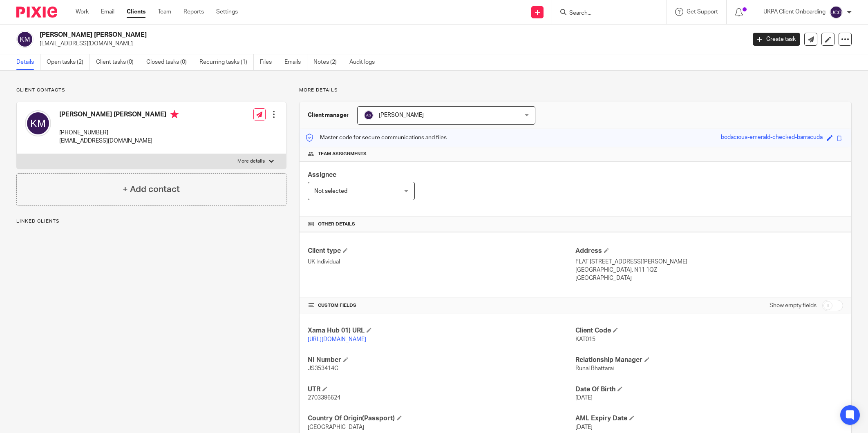  What do you see at coordinates (37, 12) in the screenshot?
I see `img: Pixie` at bounding box center [37, 12].